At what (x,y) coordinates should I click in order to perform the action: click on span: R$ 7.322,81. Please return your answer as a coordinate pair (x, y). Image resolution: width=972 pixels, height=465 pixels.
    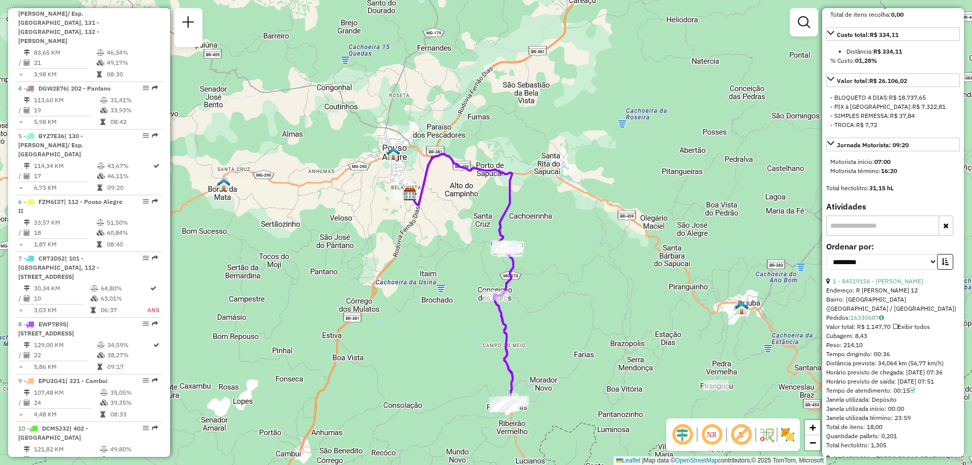
    Looking at the image, I should click on (929, 106).